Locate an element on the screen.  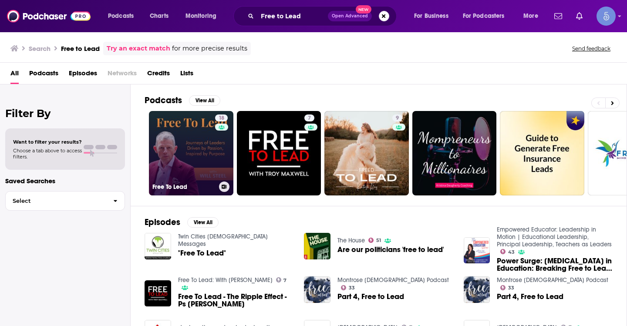
h2: Filter By is located at coordinates (65, 113).